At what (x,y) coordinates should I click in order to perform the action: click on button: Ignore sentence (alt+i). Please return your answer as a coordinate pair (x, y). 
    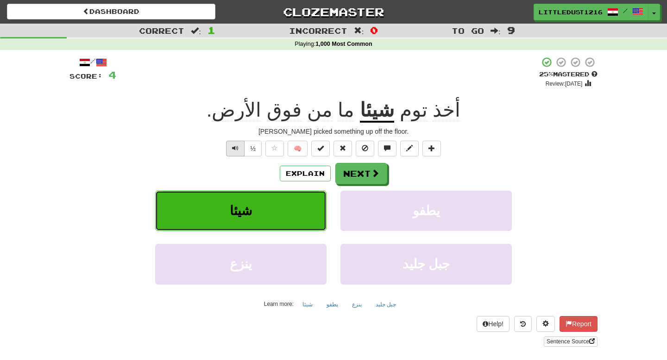
    Looking at the image, I should click on (365, 149).